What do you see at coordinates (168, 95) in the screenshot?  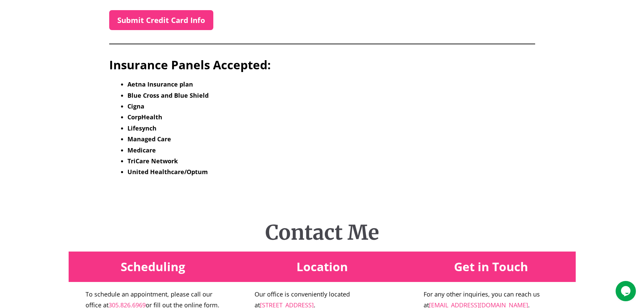 I see `strong: Blue Cross and Blue Shield` at bounding box center [168, 95].